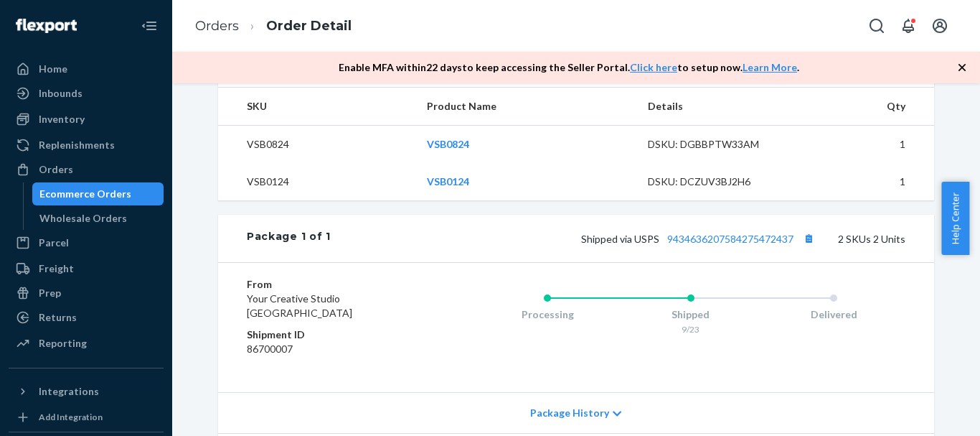  What do you see at coordinates (691, 329) in the screenshot?
I see `div: 9/23` at bounding box center [691, 329].